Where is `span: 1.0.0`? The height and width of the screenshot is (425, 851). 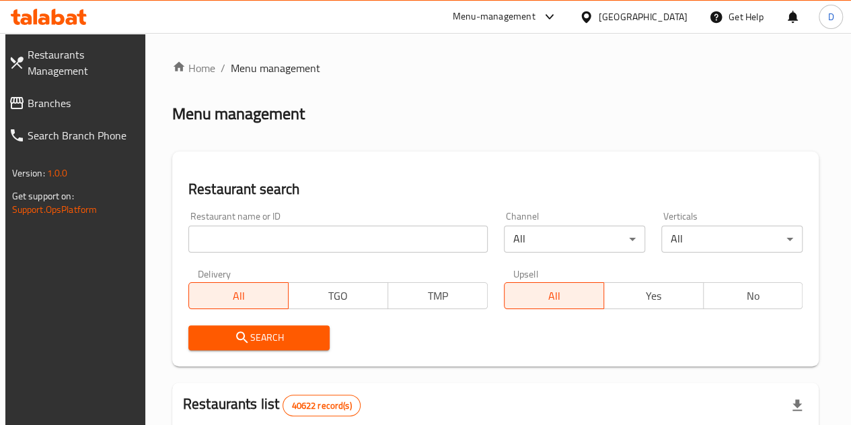 span: 1.0.0 is located at coordinates (57, 173).